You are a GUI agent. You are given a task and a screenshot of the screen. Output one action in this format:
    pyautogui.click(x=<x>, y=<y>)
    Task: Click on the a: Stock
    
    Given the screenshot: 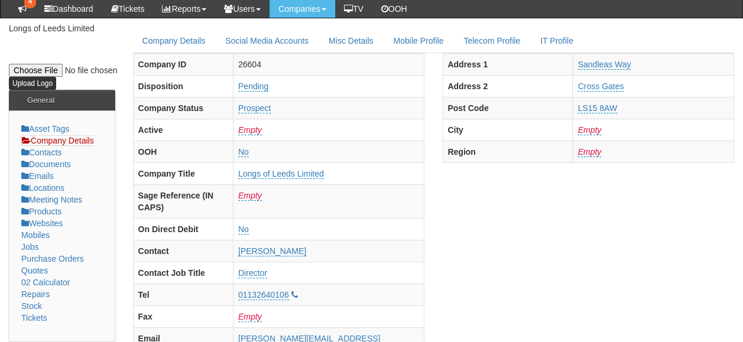 What is the action you would take?
    pyautogui.click(x=31, y=306)
    